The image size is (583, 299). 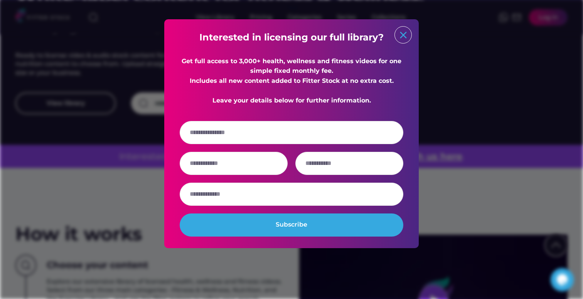 I want to click on strong: Interested in licensing our full library?, so click(x=291, y=37).